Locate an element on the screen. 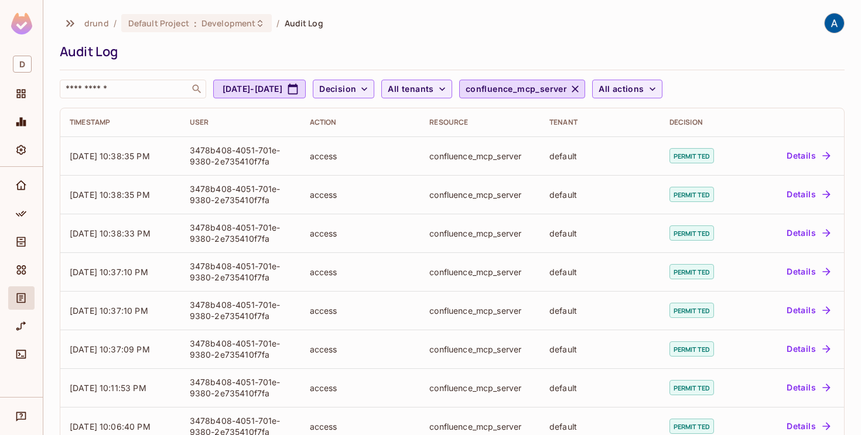 The height and width of the screenshot is (435, 861). div: User is located at coordinates (240, 122).